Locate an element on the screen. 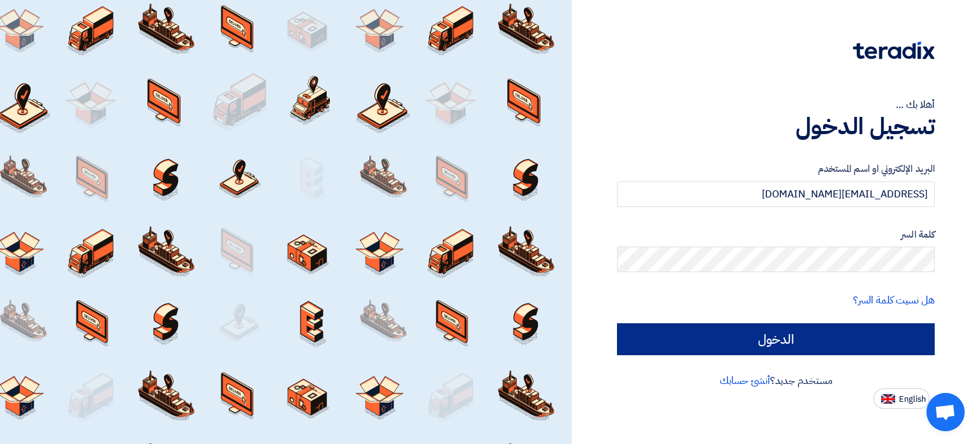  img: en-US.png is located at coordinates (888, 399).